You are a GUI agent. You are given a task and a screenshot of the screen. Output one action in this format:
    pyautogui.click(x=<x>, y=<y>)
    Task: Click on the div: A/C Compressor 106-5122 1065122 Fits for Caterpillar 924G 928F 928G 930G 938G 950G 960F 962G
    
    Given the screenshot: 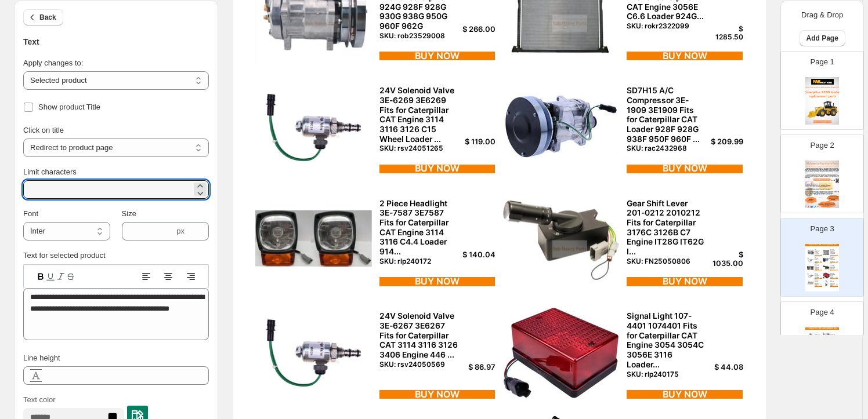 What is the action you would take?
    pyautogui.click(x=817, y=252)
    